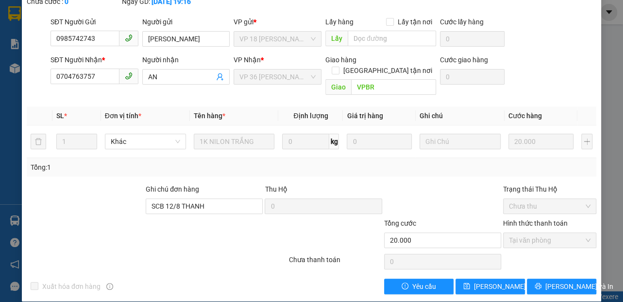 The height and width of the screenshot is (302, 623). What do you see at coordinates (277, 77) in the screenshot?
I see `span: VP 36 Lê Thành Duy - Bà Rịa` at bounding box center [277, 77].